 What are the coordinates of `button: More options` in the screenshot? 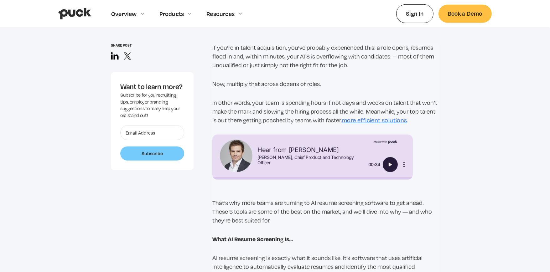 It's located at (404, 165).